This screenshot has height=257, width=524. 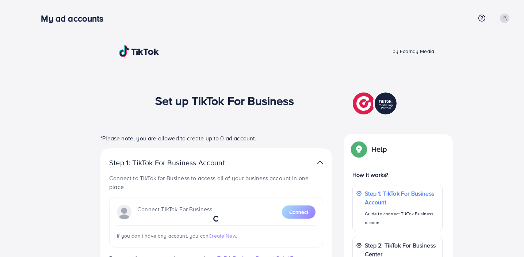 I want to click on h3: My ad accounts, so click(x=75, y=18).